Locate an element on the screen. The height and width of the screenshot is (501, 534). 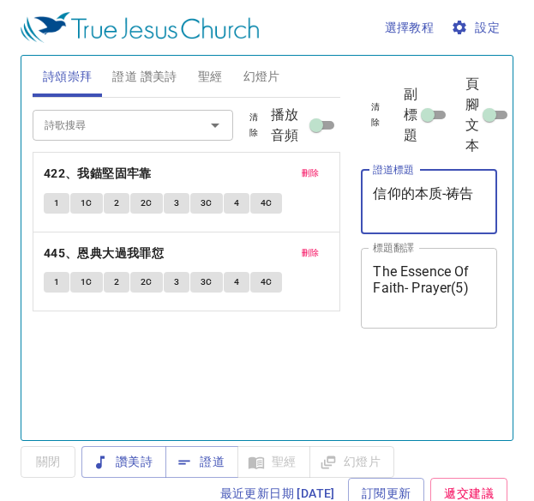
span: 副標題 is located at coordinates (411, 115).